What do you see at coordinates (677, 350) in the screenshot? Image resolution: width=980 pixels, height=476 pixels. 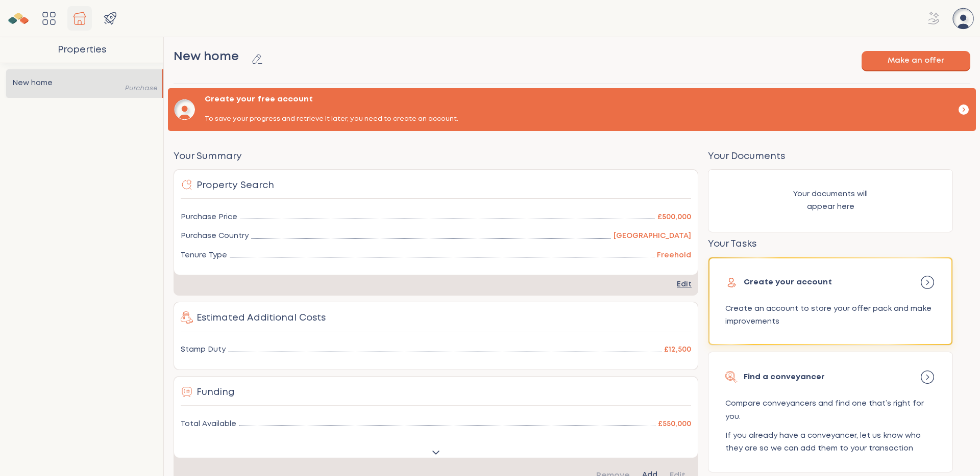 I see `p: £12,500` at bounding box center [677, 350].